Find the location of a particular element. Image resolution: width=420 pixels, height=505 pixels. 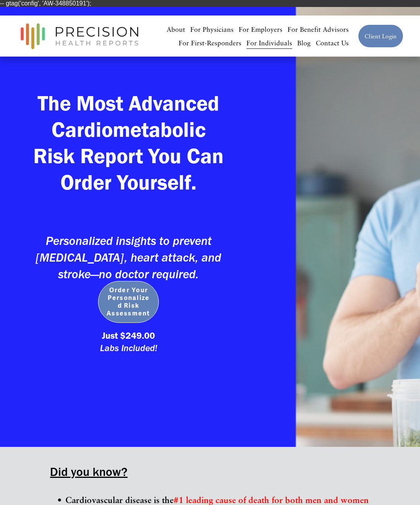

button: Order Your Personalized Risk Assessment is located at coordinates (128, 302).